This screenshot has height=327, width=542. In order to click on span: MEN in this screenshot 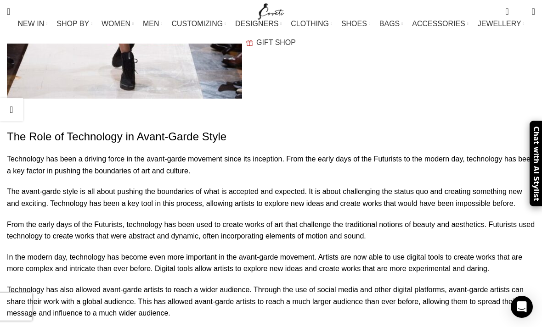, I will do `click(151, 23)`.